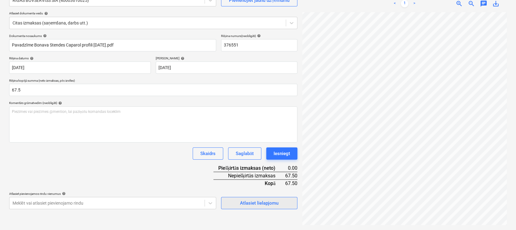 The height and width of the screenshot is (230, 516). What do you see at coordinates (291, 168) in the screenshot?
I see `div: 0.00` at bounding box center [291, 168].